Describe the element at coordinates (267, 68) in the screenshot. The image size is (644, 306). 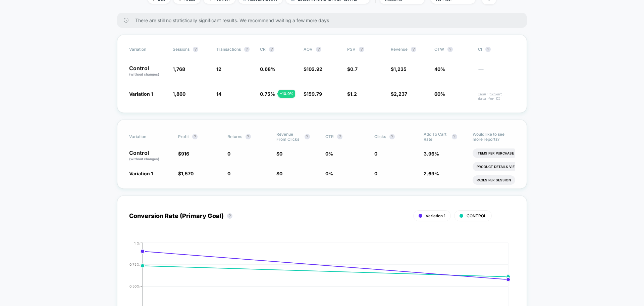
I see `span: 0.68 %` at that location.